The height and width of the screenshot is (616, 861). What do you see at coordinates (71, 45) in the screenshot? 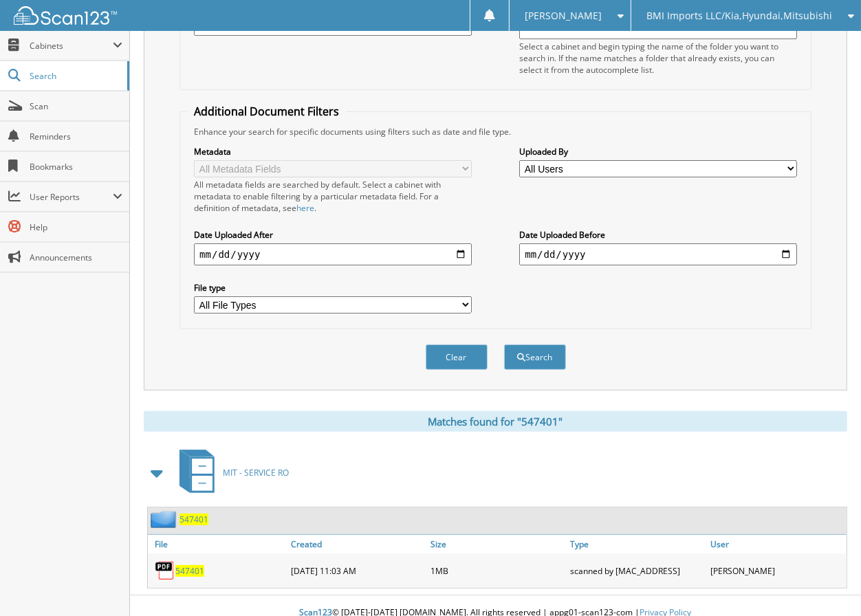
I see `span: Cabinets` at bounding box center [71, 45].